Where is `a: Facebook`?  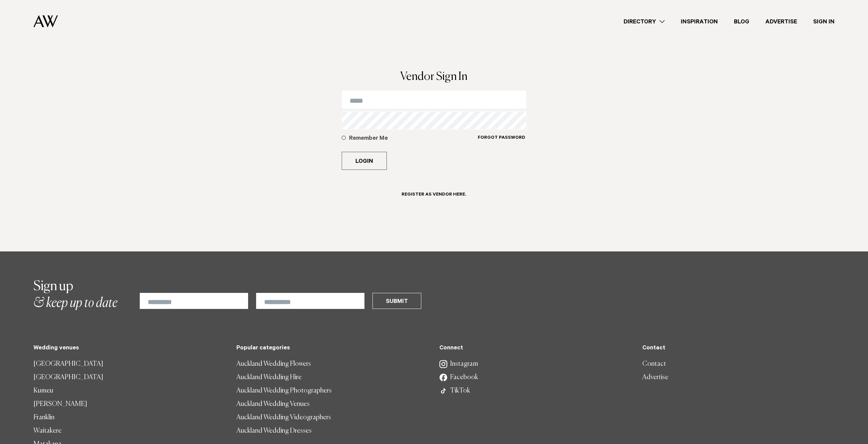 a: Facebook is located at coordinates (535, 378).